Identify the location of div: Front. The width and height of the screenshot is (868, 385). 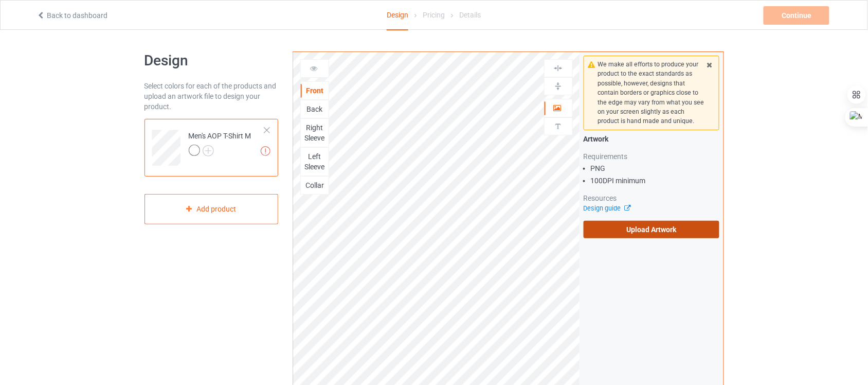
(315, 90).